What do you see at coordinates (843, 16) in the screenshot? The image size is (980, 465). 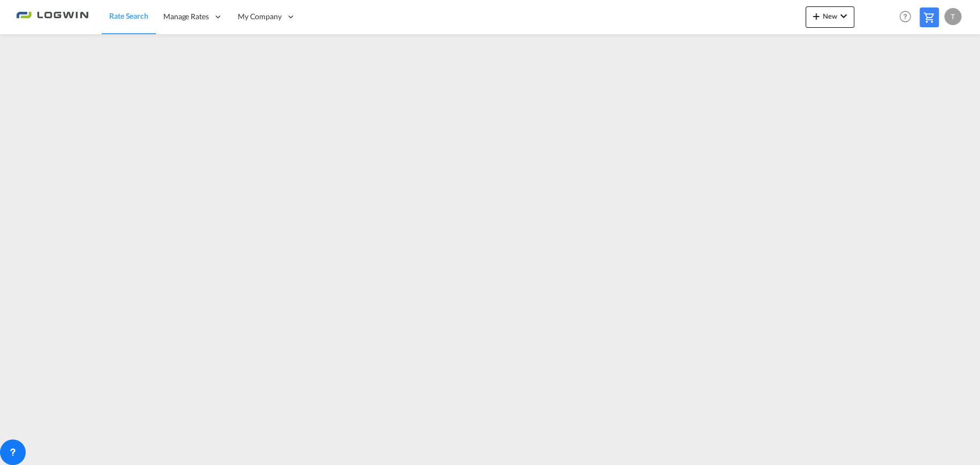 I see `md-icon: icon-chevron-down` at bounding box center [843, 16].